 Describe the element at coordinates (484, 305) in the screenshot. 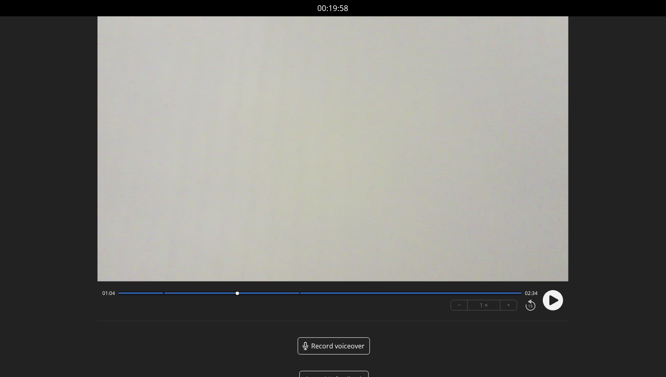

I see `div: 1 ×` at that location.